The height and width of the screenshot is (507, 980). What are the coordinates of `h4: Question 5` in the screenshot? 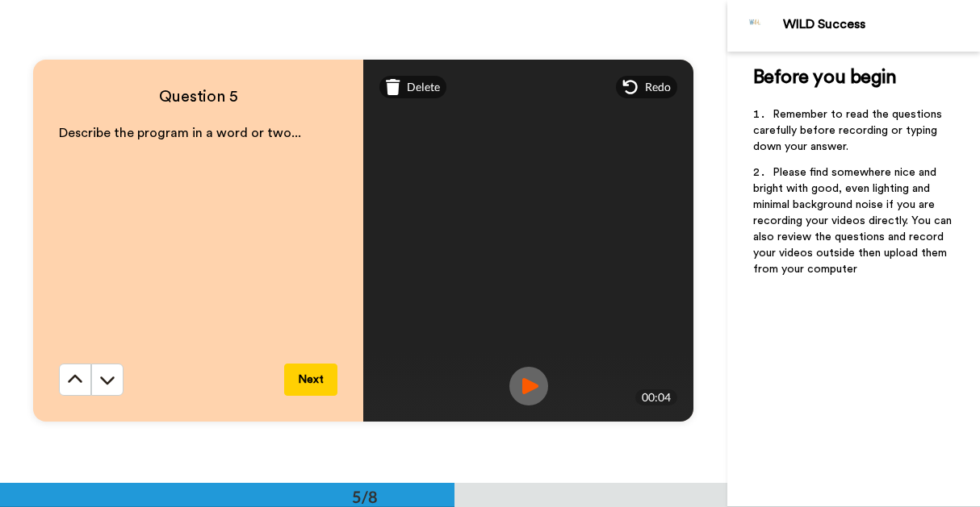 It's located at (198, 97).